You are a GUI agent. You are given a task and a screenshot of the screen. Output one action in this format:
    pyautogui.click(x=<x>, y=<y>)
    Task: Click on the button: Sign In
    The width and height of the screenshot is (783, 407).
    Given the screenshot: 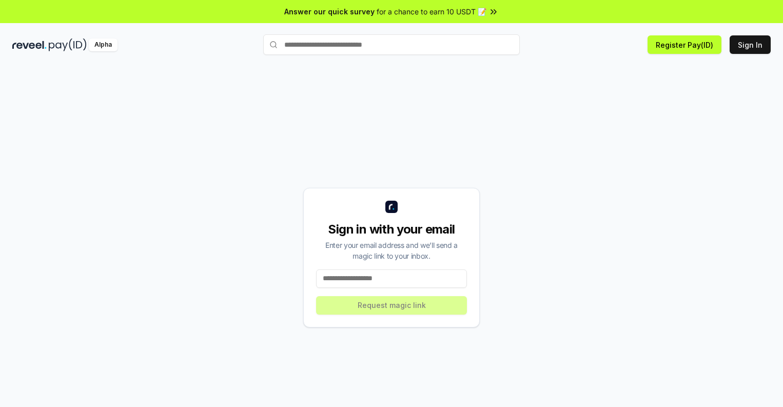 What is the action you would take?
    pyautogui.click(x=750, y=45)
    